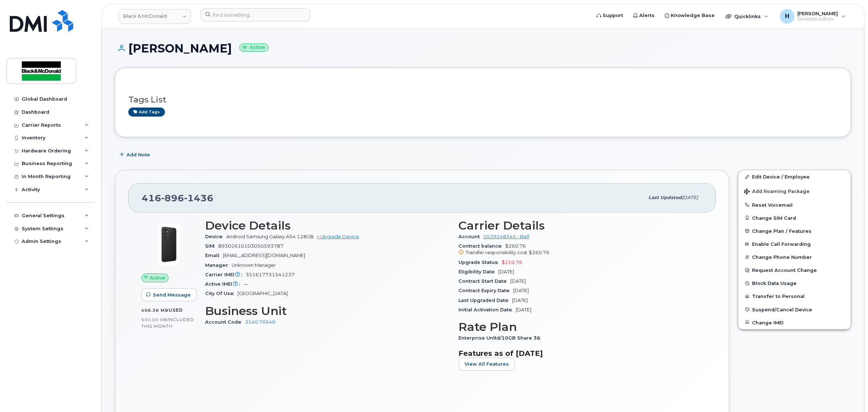 The image size is (868, 412). What do you see at coordinates (777, 192) in the screenshot?
I see `span: Add Roaming Package` at bounding box center [777, 192].